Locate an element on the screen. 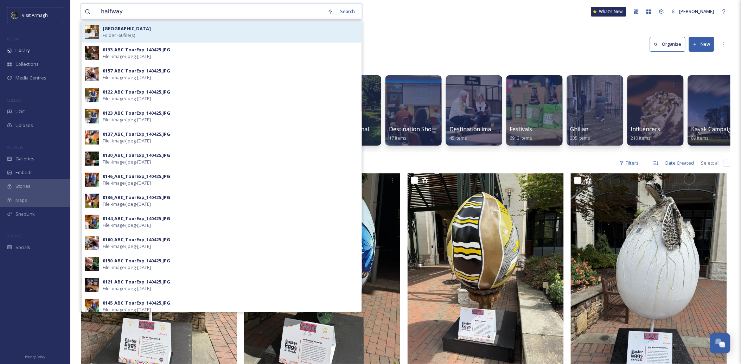 The width and height of the screenshot is (741, 364). span: COLLECT is located at coordinates (14, 100).